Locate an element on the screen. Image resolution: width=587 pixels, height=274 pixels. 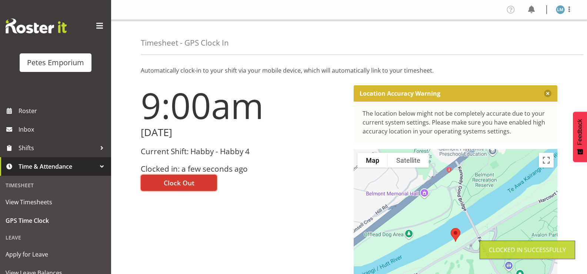
span: Inbox is located at coordinates (63, 129).